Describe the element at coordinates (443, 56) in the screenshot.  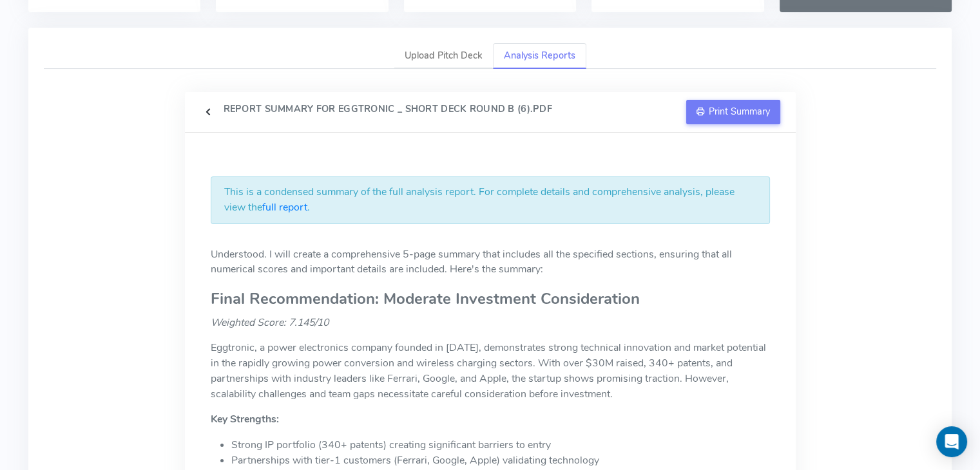
I see `a: Upload Pitch Deck` at that location.